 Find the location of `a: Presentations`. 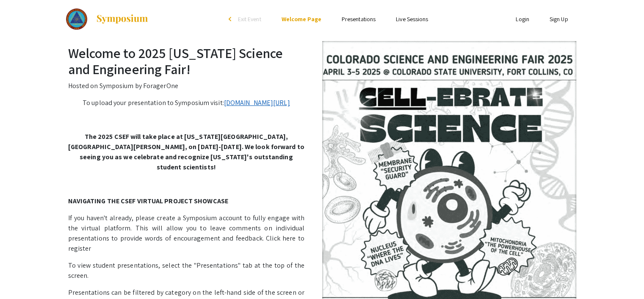

a: Presentations is located at coordinates (358, 19).